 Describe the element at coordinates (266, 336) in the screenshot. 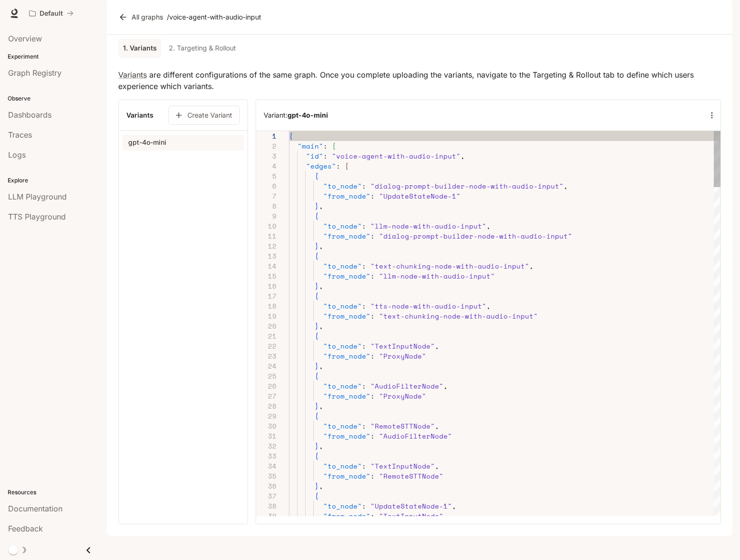

I see `div: 21` at that location.